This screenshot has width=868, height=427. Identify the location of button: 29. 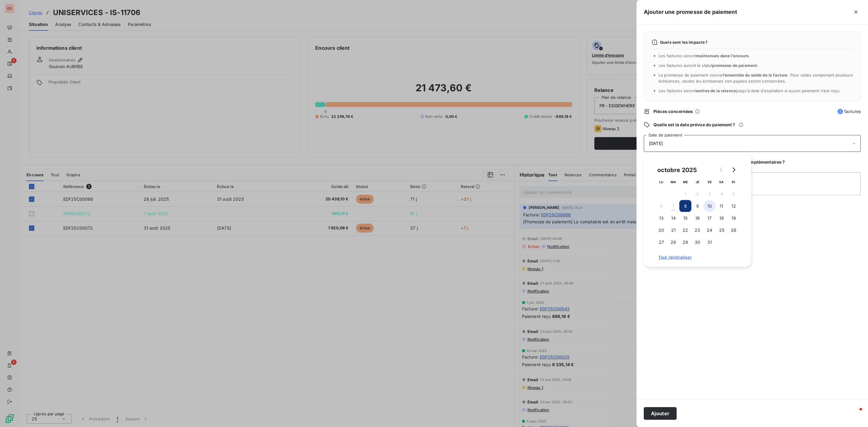
(685, 243).